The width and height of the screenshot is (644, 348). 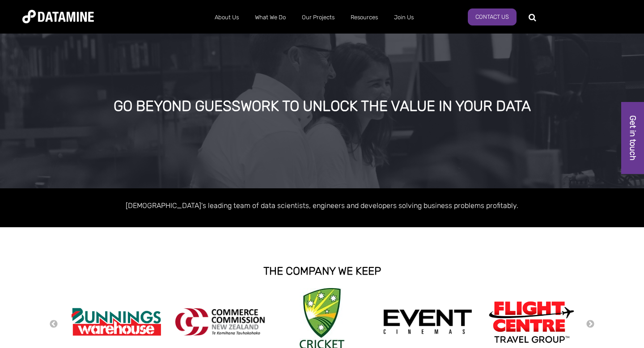 What do you see at coordinates (428, 322) in the screenshot?
I see `img: event cinemas` at bounding box center [428, 322].